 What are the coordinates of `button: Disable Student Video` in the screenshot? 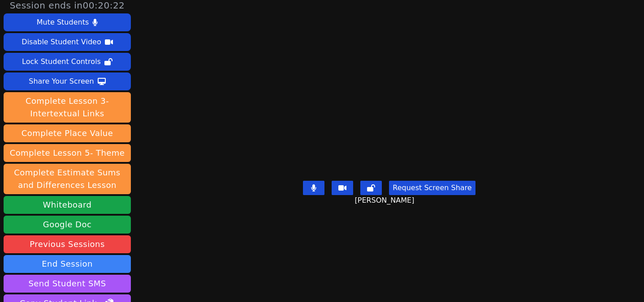 It's located at (67, 42).